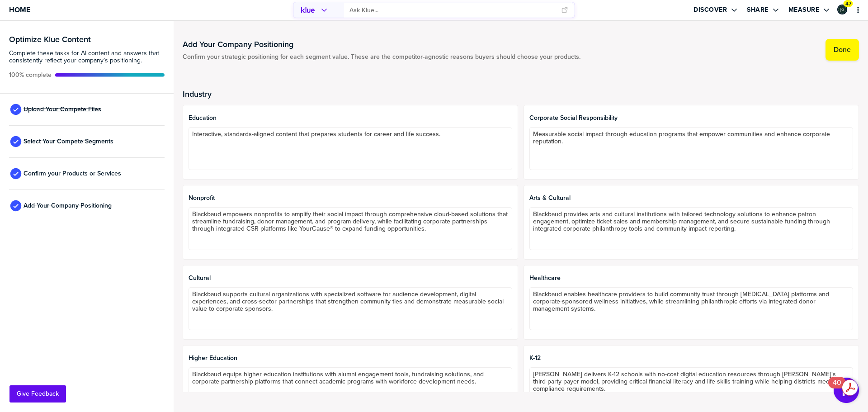  I want to click on span: Nonprofit, so click(350, 198).